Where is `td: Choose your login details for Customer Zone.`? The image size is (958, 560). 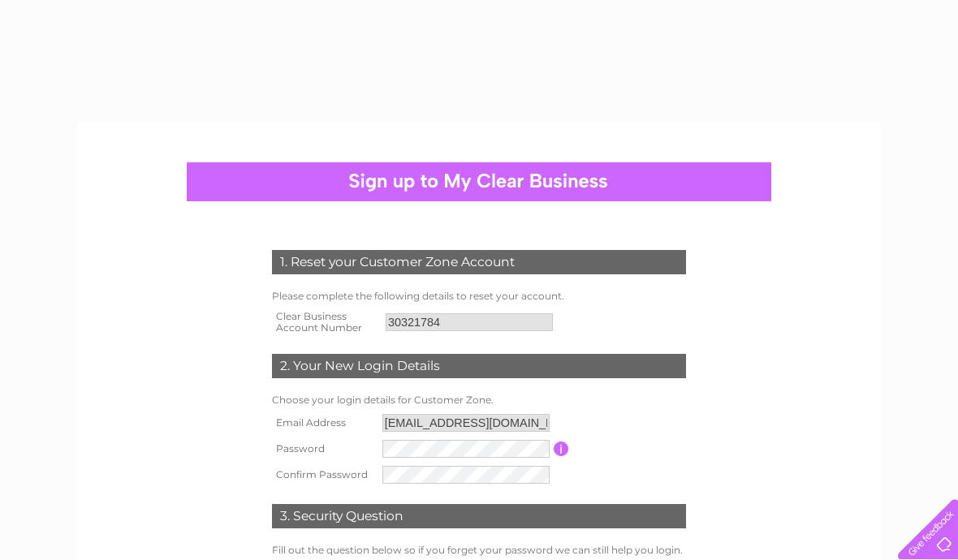 td: Choose your login details for Customer Zone. is located at coordinates (479, 400).